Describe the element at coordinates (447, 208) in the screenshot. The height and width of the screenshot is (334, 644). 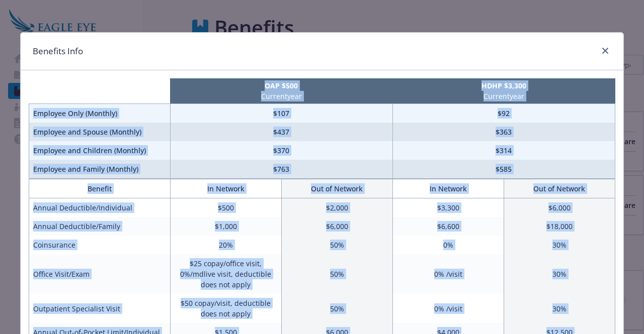
I see `td: $3,300` at that location.